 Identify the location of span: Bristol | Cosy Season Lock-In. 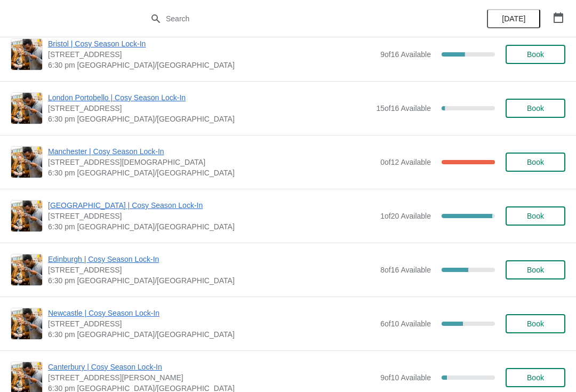
(212, 44).